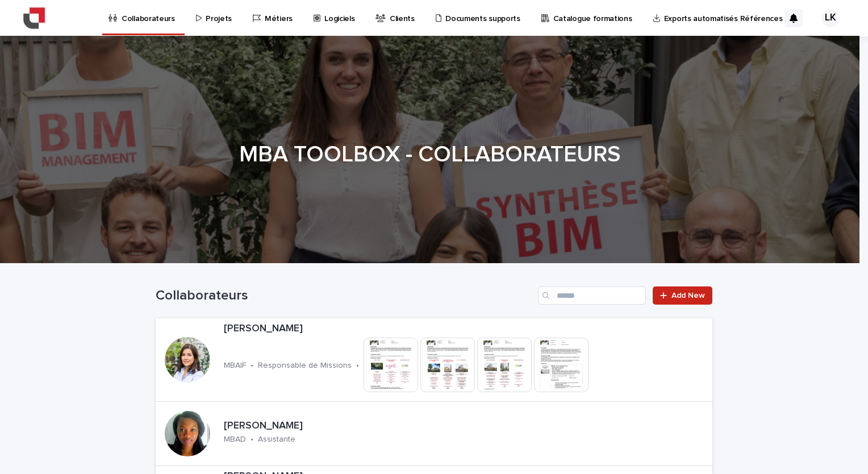 Image resolution: width=868 pixels, height=474 pixels. Describe the element at coordinates (235, 439) in the screenshot. I see `p: MBAD` at that location.